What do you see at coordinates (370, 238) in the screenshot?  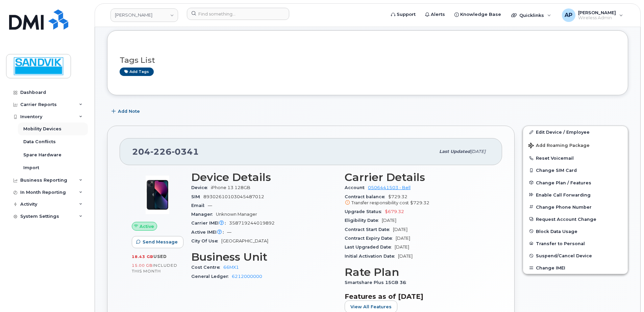 I see `span: Contract Expiry Date` at bounding box center [370, 238].